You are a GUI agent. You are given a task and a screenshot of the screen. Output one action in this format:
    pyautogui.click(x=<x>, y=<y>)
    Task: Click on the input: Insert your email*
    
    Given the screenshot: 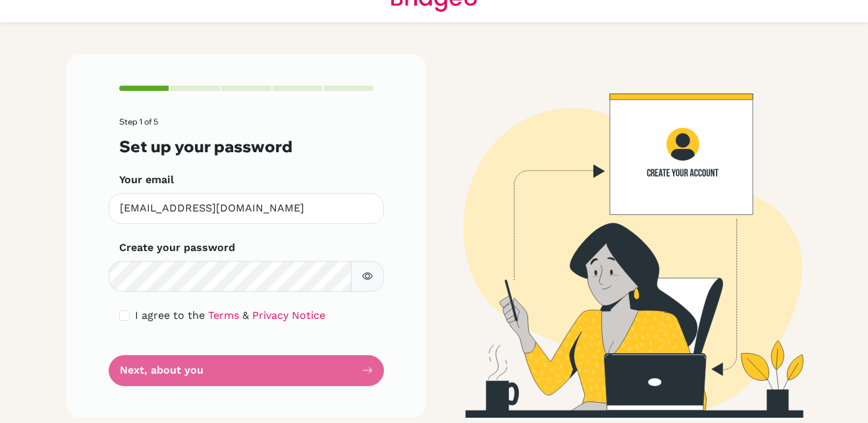 What is the action you would take?
    pyautogui.click(x=246, y=208)
    